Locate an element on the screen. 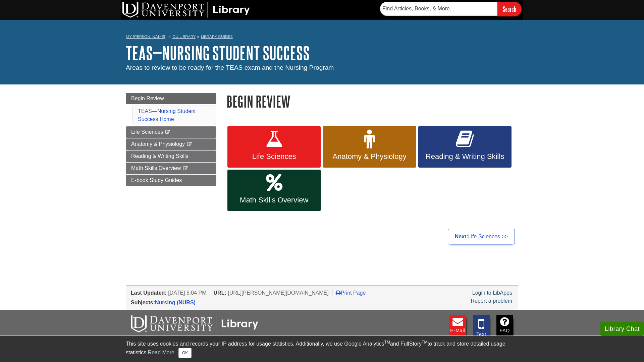 The image size is (644, 362). strong: Next: is located at coordinates (461, 237).